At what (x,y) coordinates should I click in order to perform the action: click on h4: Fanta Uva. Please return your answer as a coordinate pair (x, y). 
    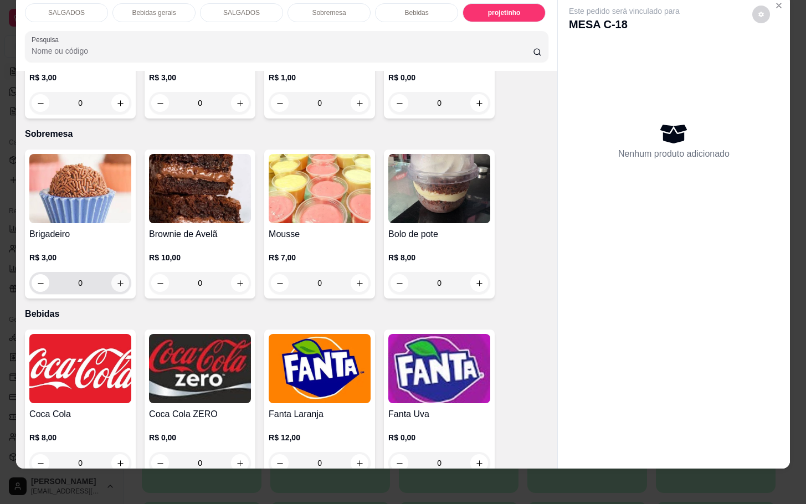
    Looking at the image, I should click on (439, 414).